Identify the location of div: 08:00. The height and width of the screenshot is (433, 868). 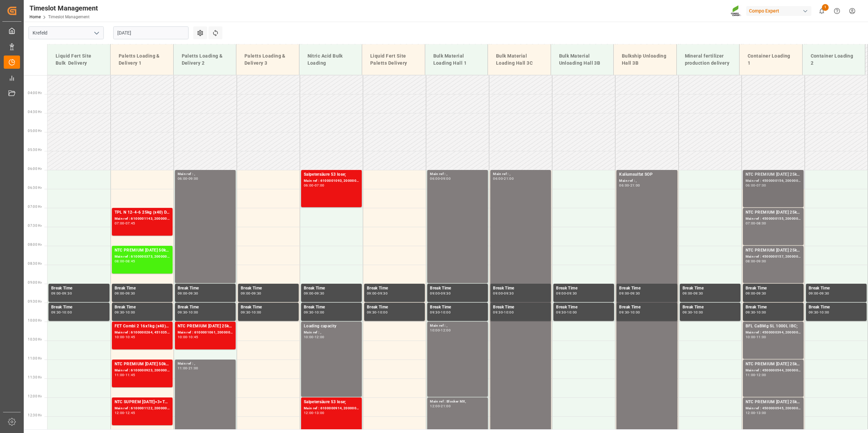
(761, 223).